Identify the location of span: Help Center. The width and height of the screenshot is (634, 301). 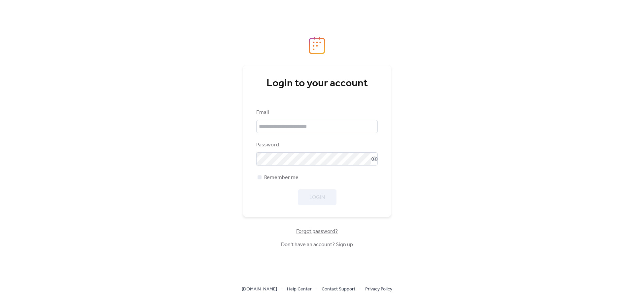
(299, 289).